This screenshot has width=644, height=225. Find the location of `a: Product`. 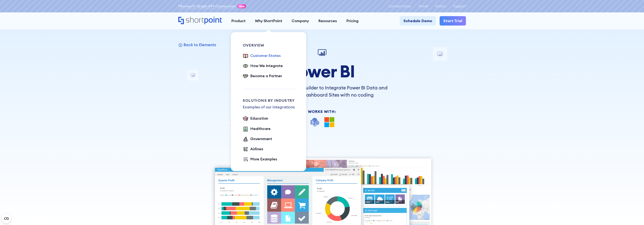

a: Product is located at coordinates (238, 21).